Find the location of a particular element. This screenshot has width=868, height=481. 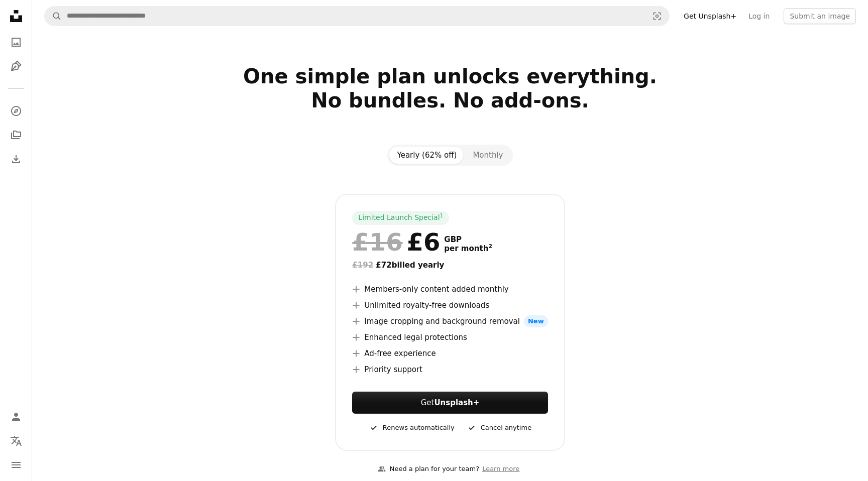

a: Download History is located at coordinates (16, 159).